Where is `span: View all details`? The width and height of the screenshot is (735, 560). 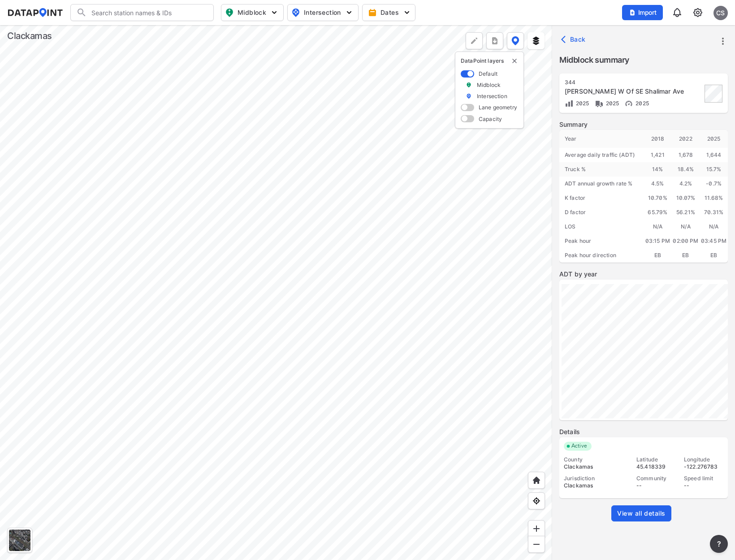 span: View all details is located at coordinates (641, 513).